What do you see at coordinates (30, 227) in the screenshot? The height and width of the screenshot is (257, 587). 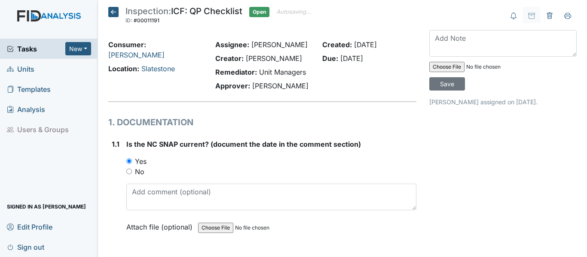 I see `span: Edit Profile` at bounding box center [30, 227].